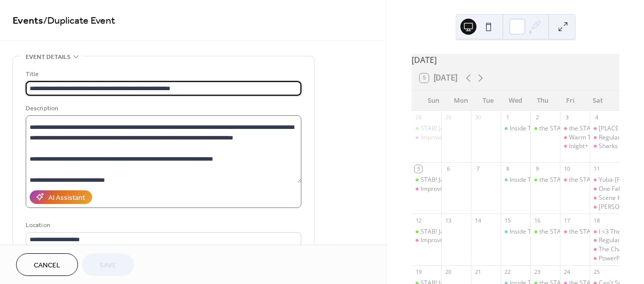 The image size is (644, 284). Describe the element at coordinates (566, 272) in the screenshot. I see `div: 24` at that location.